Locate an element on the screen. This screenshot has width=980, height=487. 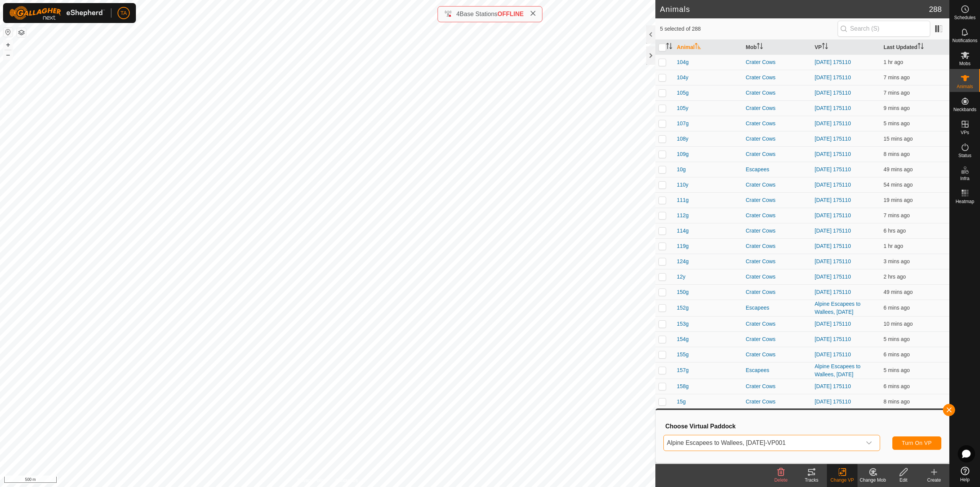
th: Mob is located at coordinates (777, 47).